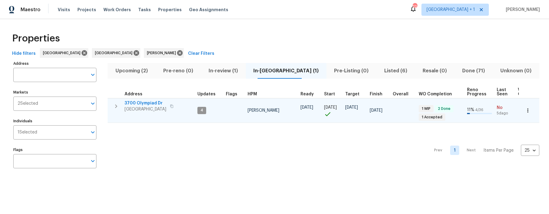 Image resolution: width=549 pixels, height=214 pixels. Describe the element at coordinates (505, 113) in the screenshot. I see `span: 5d ago` at that location.